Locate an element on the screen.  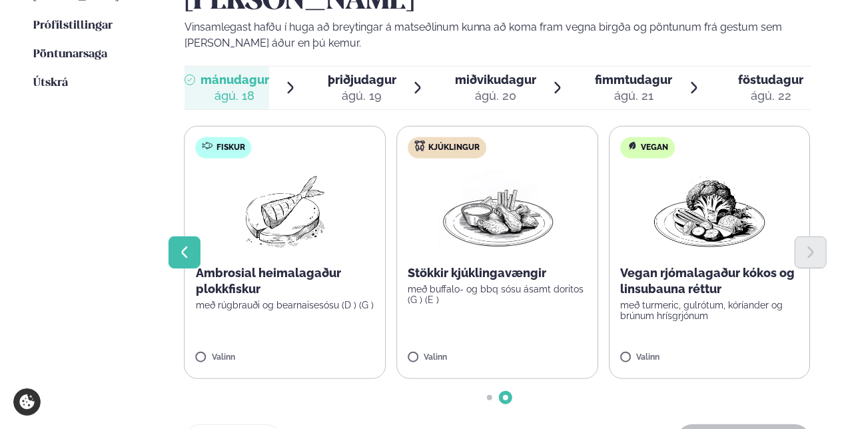
a: Cookie settings is located at coordinates (27, 402).